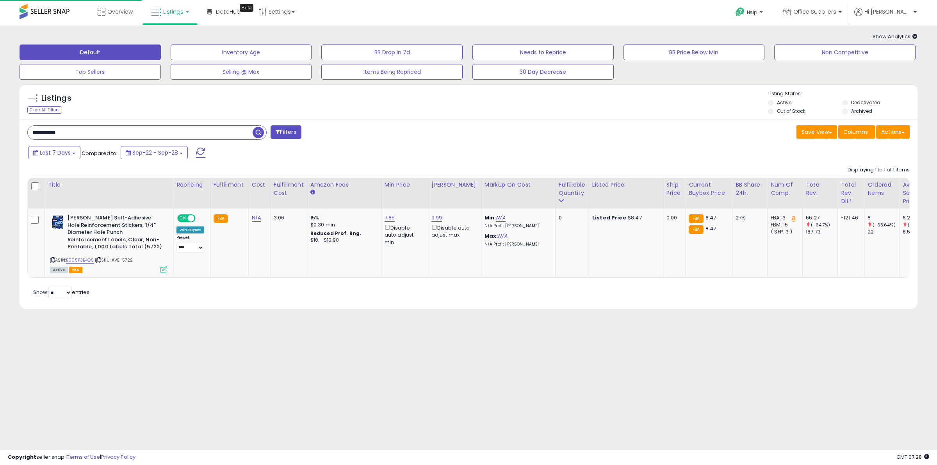  What do you see at coordinates (694, 52) in the screenshot?
I see `button: BB Price Below Min` at bounding box center [694, 52].